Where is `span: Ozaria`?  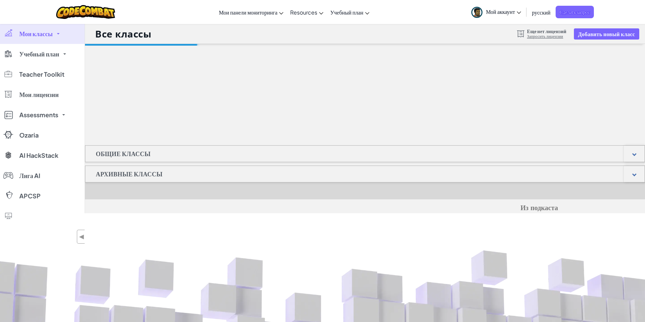
span: Ozaria is located at coordinates (29, 135).